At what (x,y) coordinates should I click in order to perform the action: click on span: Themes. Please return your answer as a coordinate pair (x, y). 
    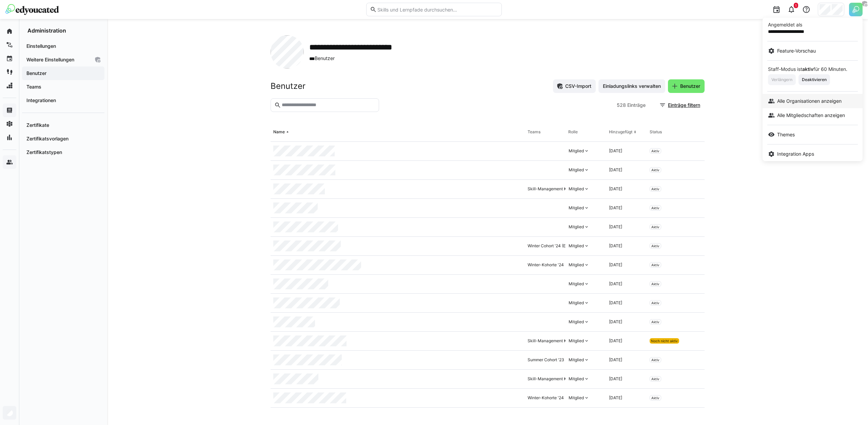
    Looking at the image, I should click on (786, 134).